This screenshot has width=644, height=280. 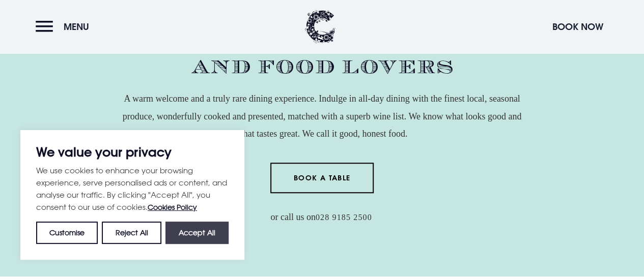 I want to click on p: We use cookies to enhance your browsing experience, serve personalised ads or content, and analys..., so click(x=133, y=188).